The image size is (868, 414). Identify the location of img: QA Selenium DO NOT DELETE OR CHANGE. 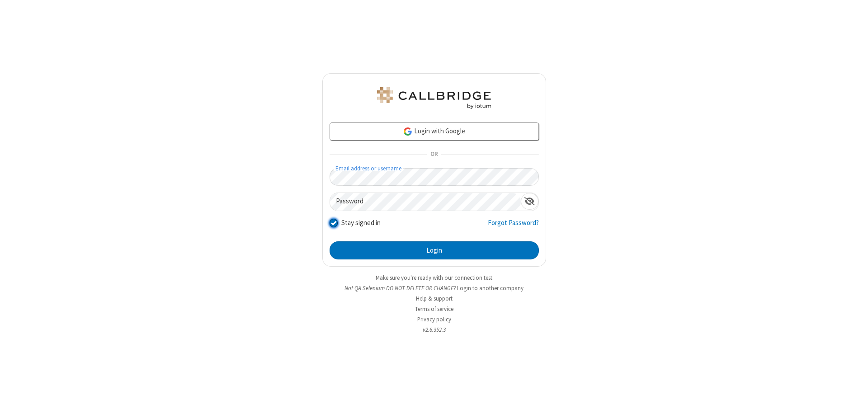
(434, 98).